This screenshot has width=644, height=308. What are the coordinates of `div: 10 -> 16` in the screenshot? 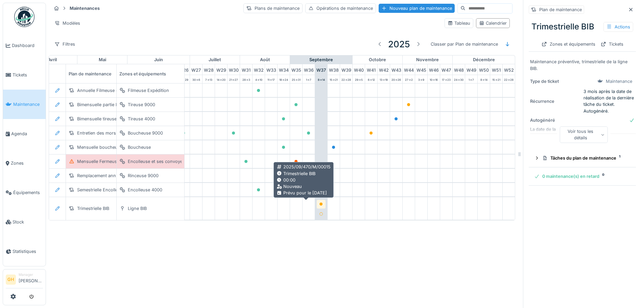 It's located at (433, 80).